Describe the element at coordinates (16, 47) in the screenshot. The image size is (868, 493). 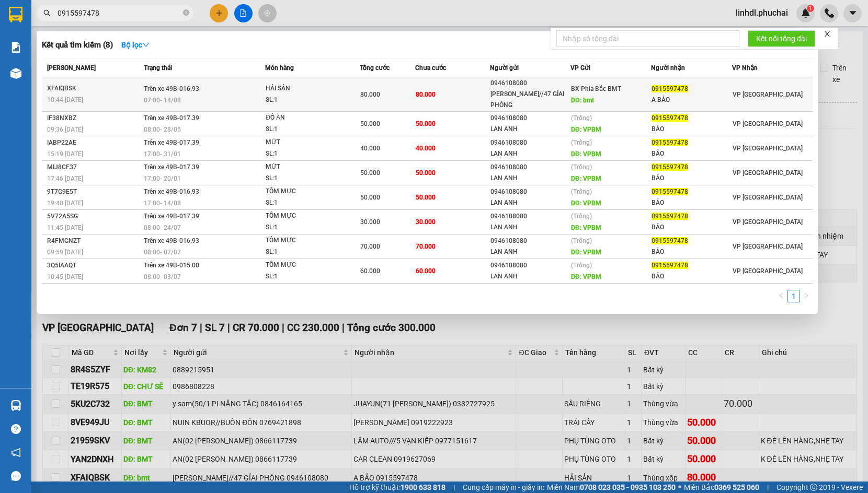
I see `img: solution-icon` at that location.